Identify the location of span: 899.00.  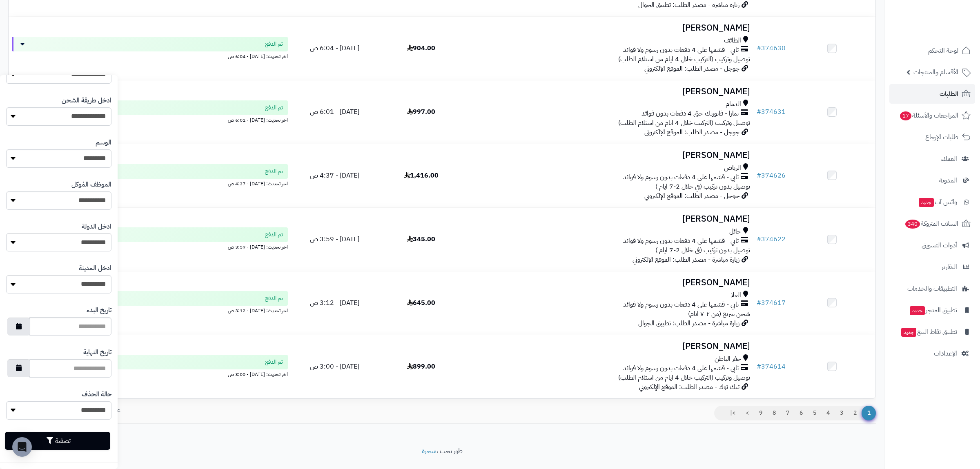
(421, 366).